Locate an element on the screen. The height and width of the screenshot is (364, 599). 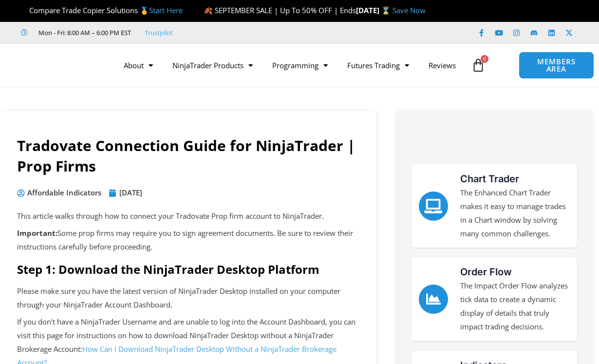
span: Affordable Indicators is located at coordinates (63, 193).